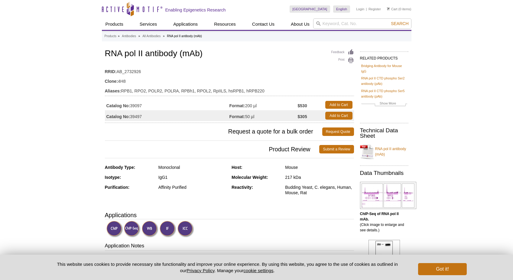  Describe the element at coordinates (319, 177) in the screenshot. I see `div: 217 kDa` at that location.